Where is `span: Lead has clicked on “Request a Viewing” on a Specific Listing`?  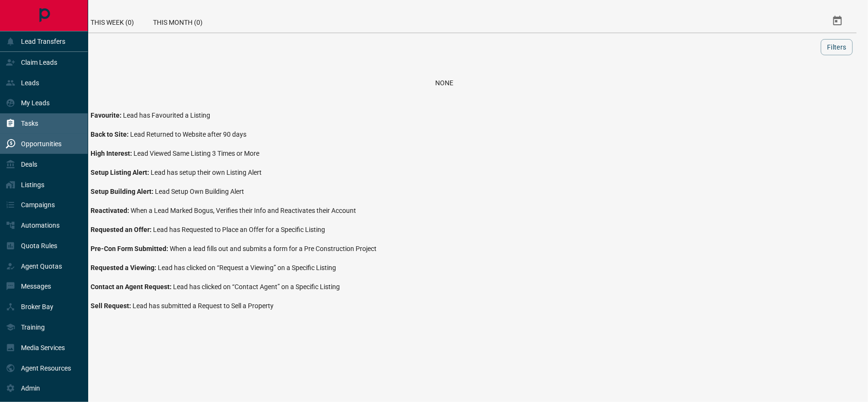 span: Lead has clicked on “Request a Viewing” on a Specific Listing is located at coordinates (247, 267).